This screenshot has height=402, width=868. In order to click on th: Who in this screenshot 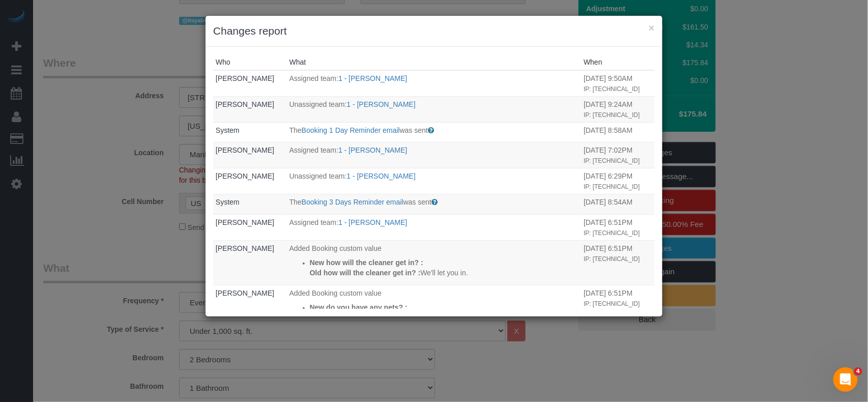, I will do `click(250, 62)`.